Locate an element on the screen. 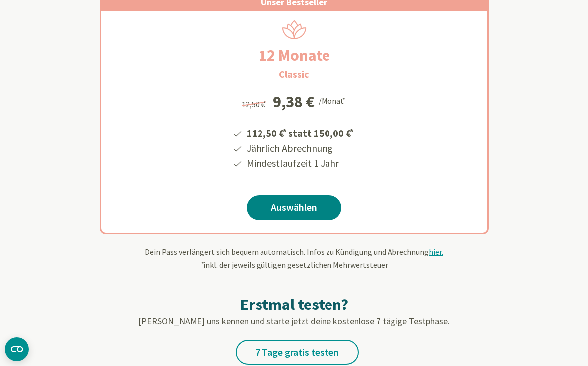 The height and width of the screenshot is (366, 588). div: Dein Pass verlängert sich bequem automatisch. Infos zu Kündigung und Abrechnung is located at coordinates (295, 259).